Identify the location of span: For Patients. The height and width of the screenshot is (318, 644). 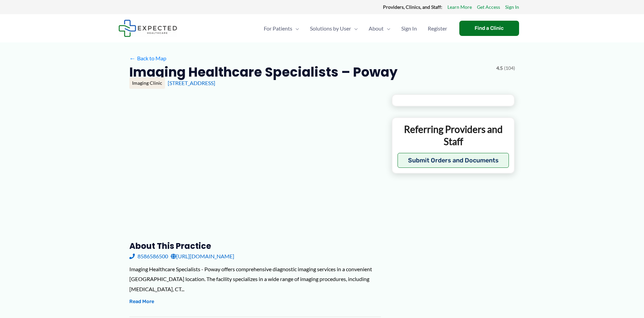
(278, 28).